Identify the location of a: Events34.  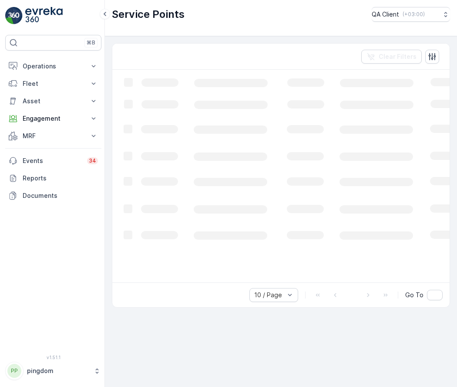
(53, 161).